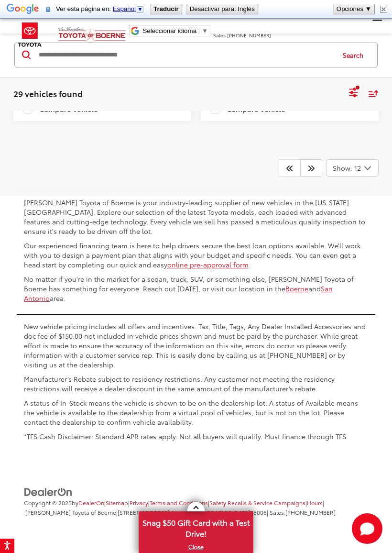 The height and width of the screenshot is (553, 392). What do you see at coordinates (257, 502) in the screenshot?
I see `a: Safety Recalls & Service Campaigns, Opens in a new tab` at bounding box center [257, 502].